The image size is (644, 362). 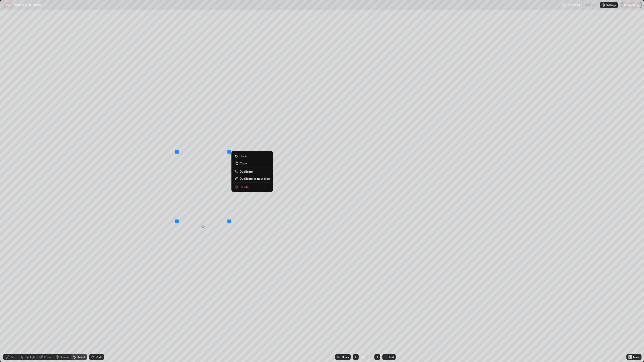 I want to click on p: Duplicate, so click(x=246, y=171).